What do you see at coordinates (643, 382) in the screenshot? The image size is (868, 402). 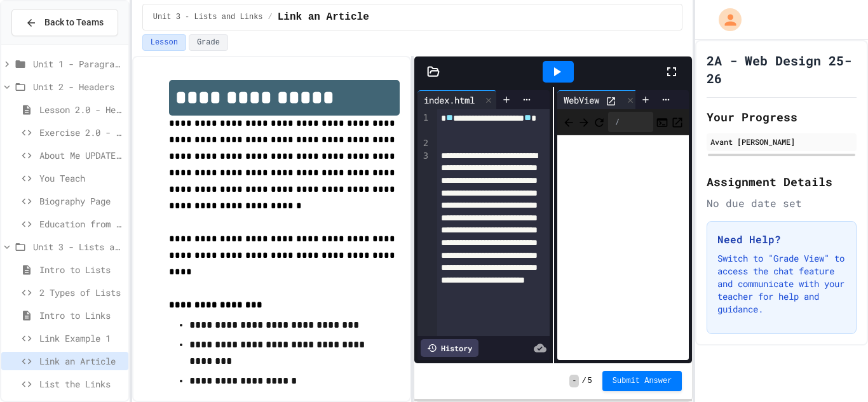 I see `button: Submit Answer` at bounding box center [643, 382].